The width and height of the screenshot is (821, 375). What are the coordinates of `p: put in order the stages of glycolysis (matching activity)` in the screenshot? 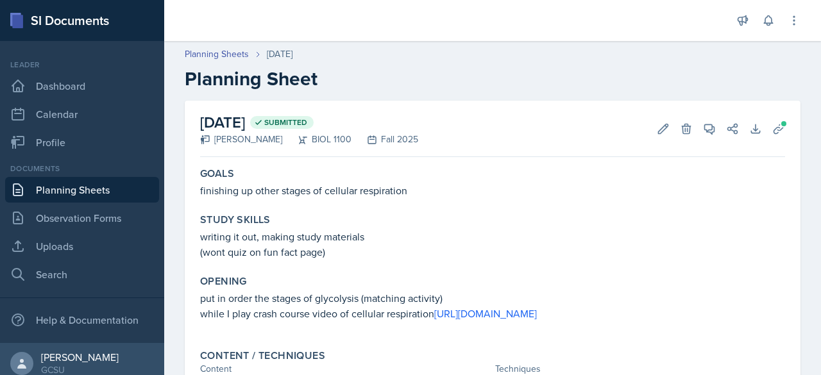 It's located at (493, 298).